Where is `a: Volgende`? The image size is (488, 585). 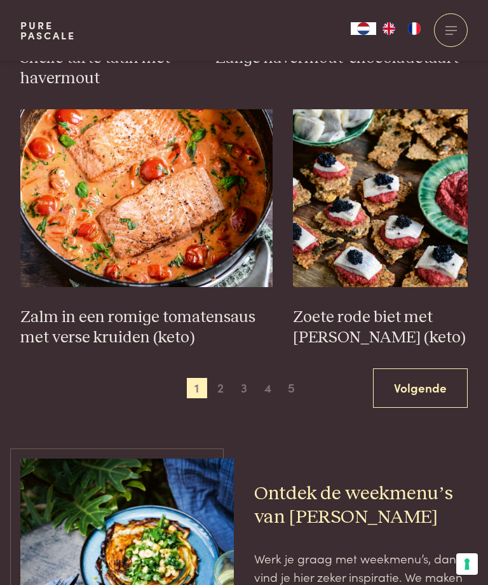 a: Volgende is located at coordinates (420, 388).